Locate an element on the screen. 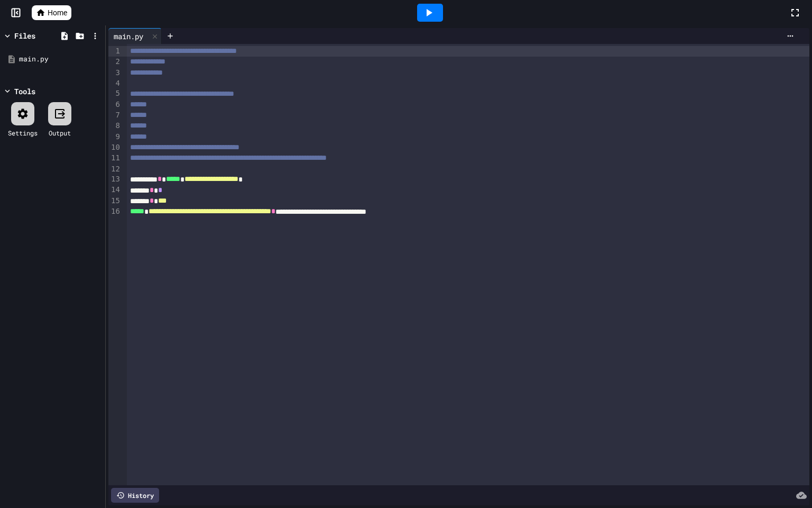 Image resolution: width=812 pixels, height=508 pixels. div: 8 is located at coordinates (115, 126).